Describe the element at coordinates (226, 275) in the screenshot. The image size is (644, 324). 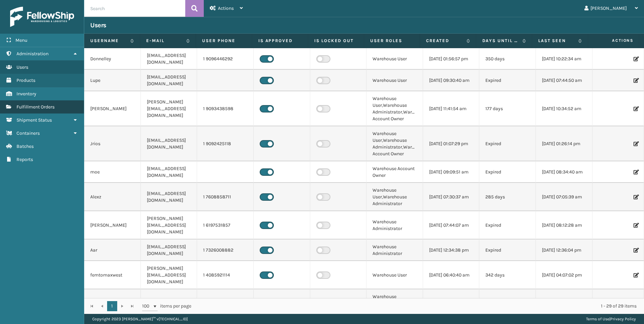
I see `td: 1 4085921114` at that location.